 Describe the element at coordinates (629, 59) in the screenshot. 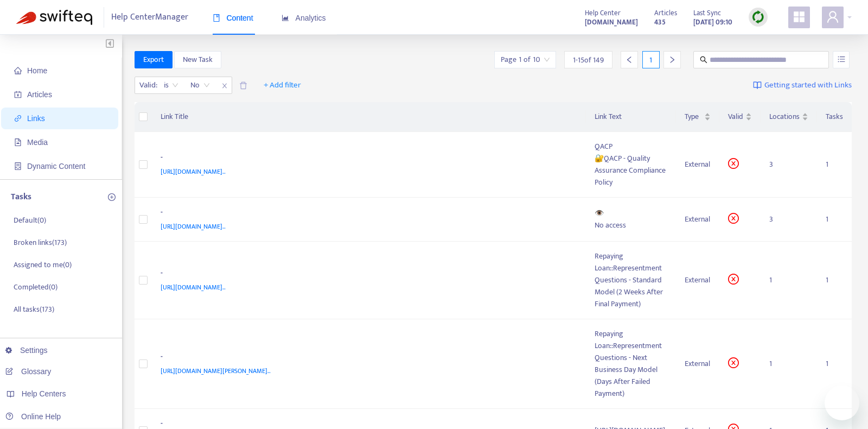

I see `span: left` at that location.